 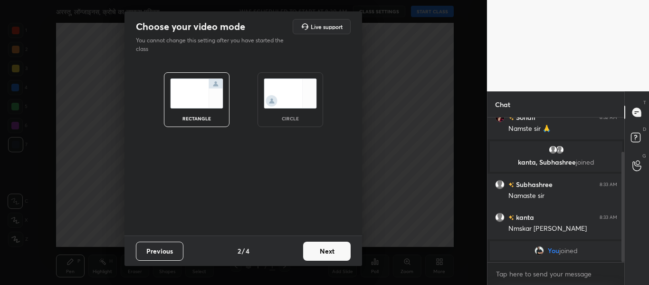 I want to click on div: Namste sir 🙏, so click(x=563, y=129).